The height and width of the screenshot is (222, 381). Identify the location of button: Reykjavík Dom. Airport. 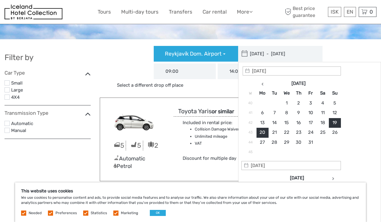
(196, 54).